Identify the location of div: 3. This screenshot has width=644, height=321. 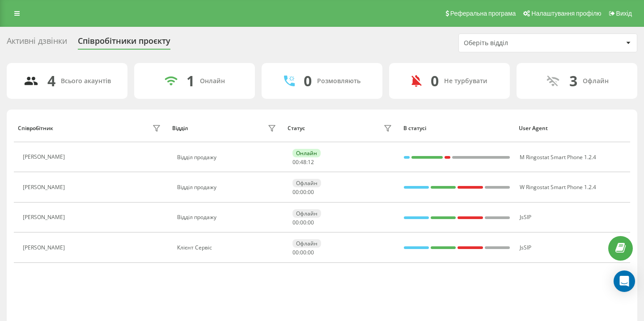
(574, 81).